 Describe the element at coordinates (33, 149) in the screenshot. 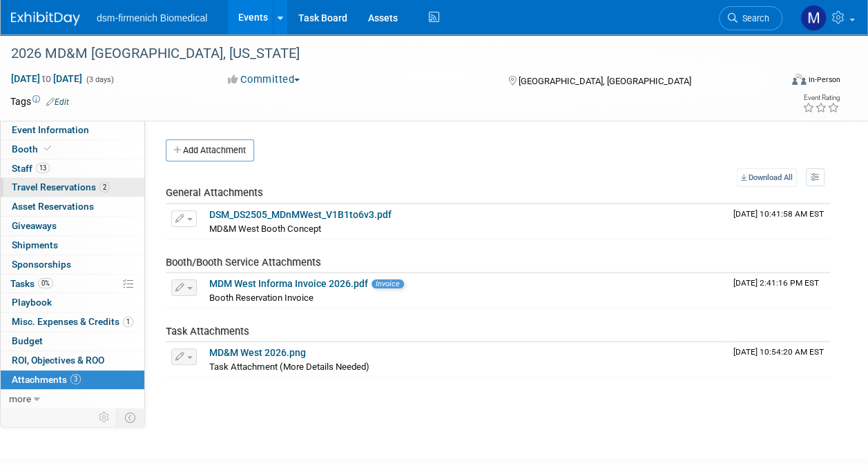

I see `span: Booth` at that location.